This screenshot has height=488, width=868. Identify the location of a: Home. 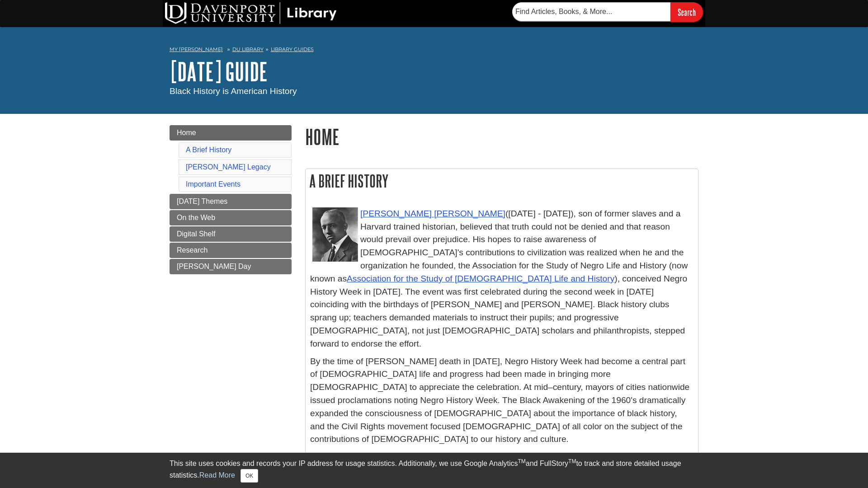
(230, 133).